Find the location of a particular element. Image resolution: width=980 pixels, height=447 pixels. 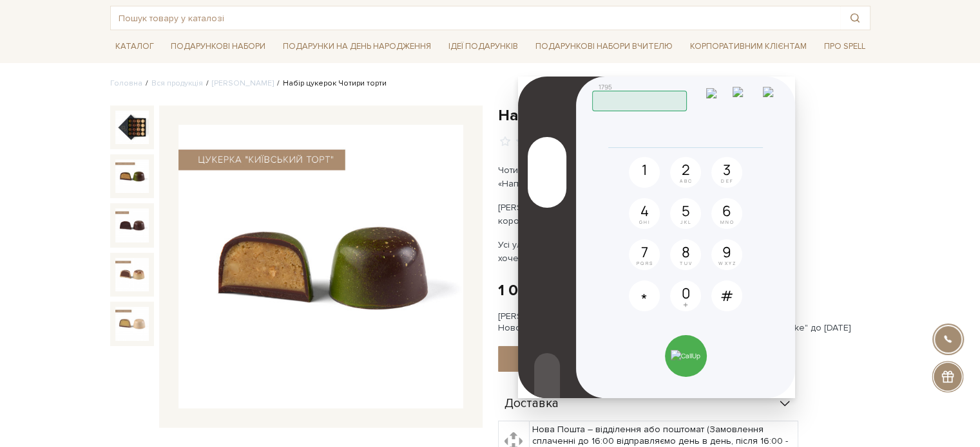

a: Подарункові набори is located at coordinates (218, 46).